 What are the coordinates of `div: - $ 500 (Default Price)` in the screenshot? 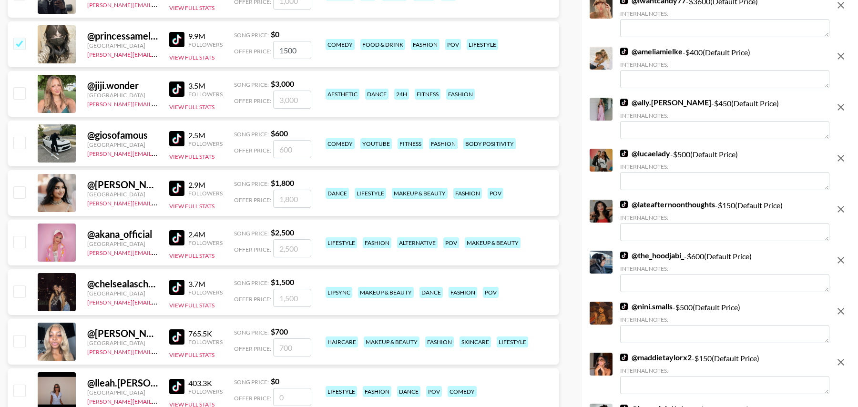 It's located at (725, 322).